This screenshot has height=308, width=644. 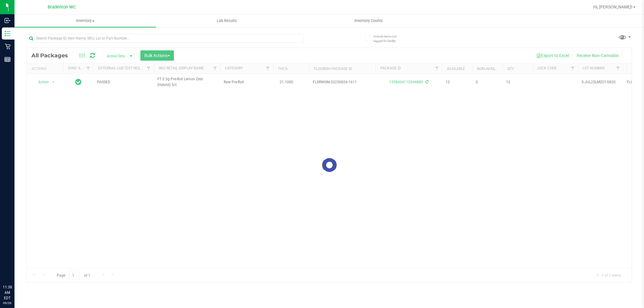 I want to click on span: Inventory Counts, so click(x=369, y=21).